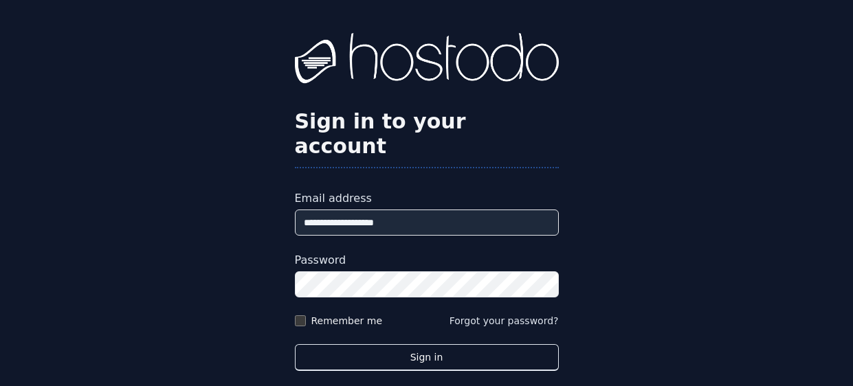  What do you see at coordinates (427, 260) in the screenshot?
I see `label: Password` at bounding box center [427, 260].